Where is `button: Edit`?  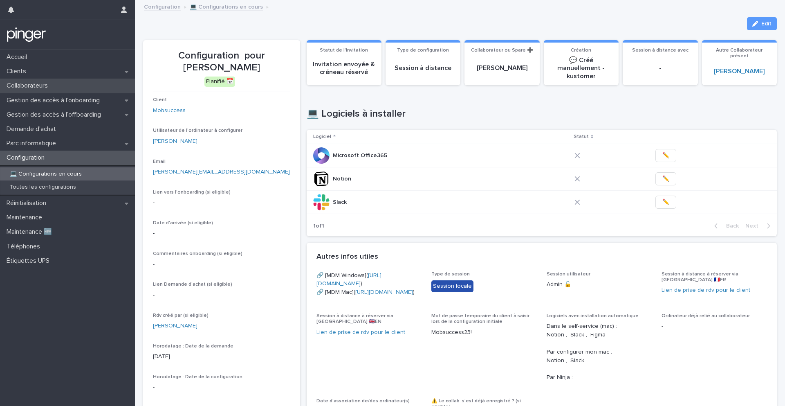
button: Edit is located at coordinates (762, 24).